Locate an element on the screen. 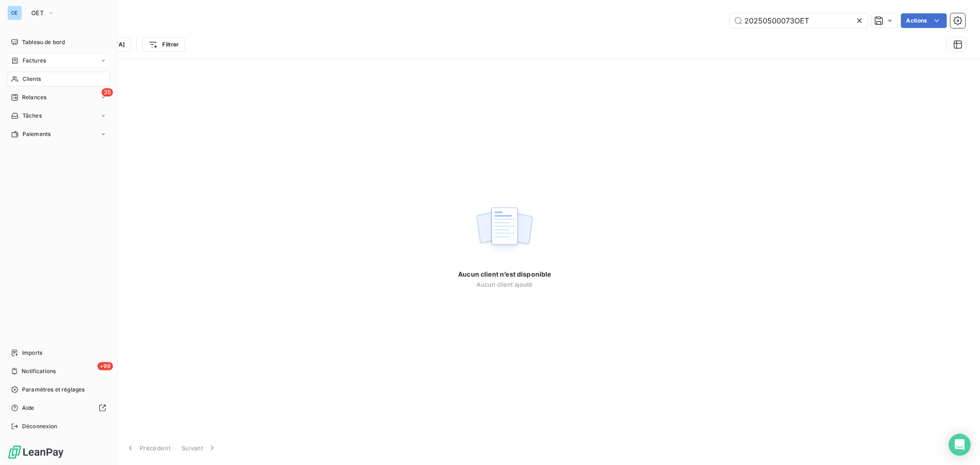  a: Paramètres et réglages is located at coordinates (58, 390).